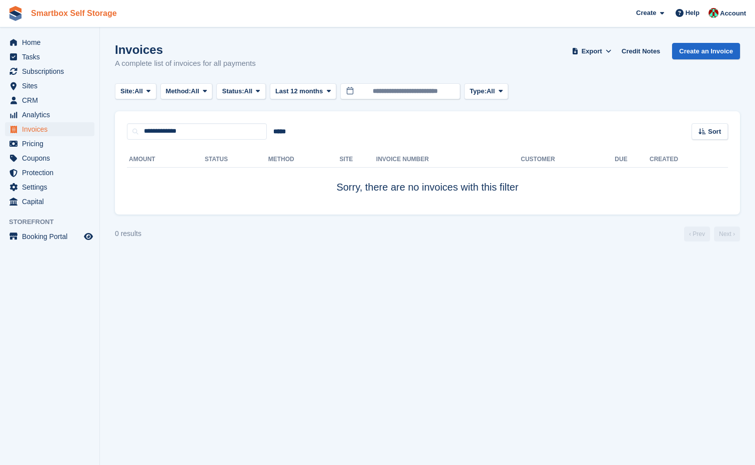  What do you see at coordinates (52, 202) in the screenshot?
I see `span: Capital` at bounding box center [52, 202].